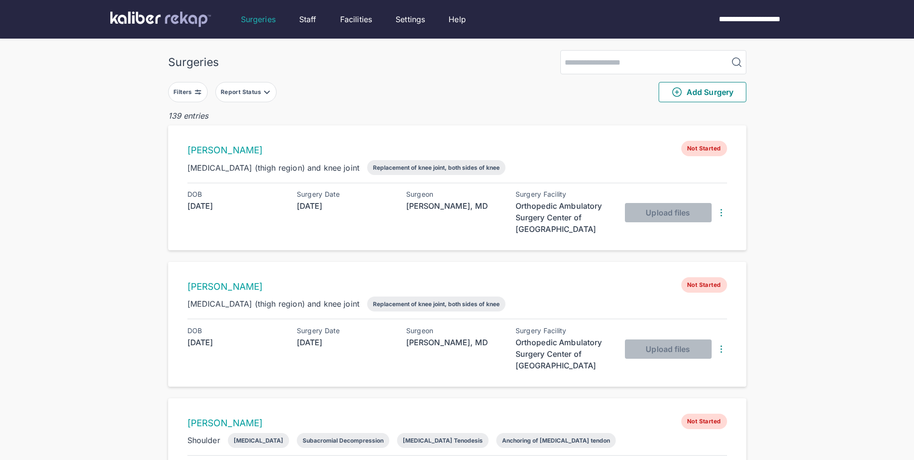 The width and height of the screenshot is (914, 460). What do you see at coordinates (356, 19) in the screenshot?
I see `div: Facilities` at bounding box center [356, 19].